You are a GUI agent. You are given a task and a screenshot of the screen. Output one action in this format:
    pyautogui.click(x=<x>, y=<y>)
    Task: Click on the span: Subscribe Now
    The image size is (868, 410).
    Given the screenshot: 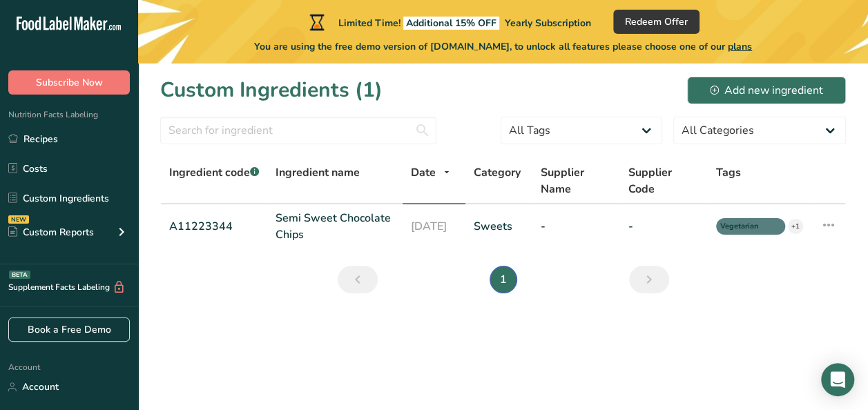 What is the action you would take?
    pyautogui.click(x=69, y=82)
    